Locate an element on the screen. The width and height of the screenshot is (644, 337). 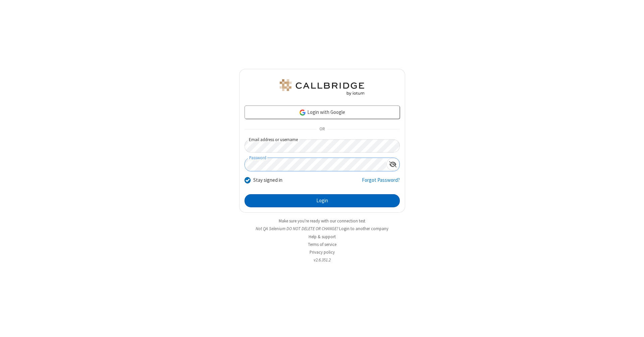
img: google-icon.png is located at coordinates (303, 113).